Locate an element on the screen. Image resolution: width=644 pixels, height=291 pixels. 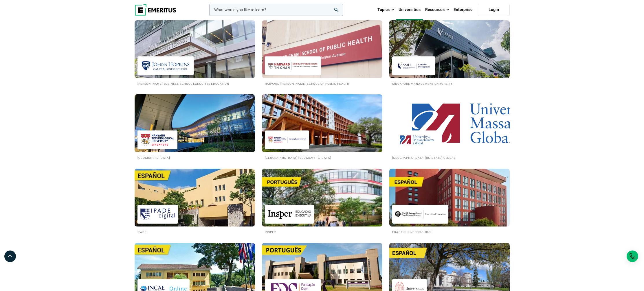
img: Insper is located at coordinates (289, 214).